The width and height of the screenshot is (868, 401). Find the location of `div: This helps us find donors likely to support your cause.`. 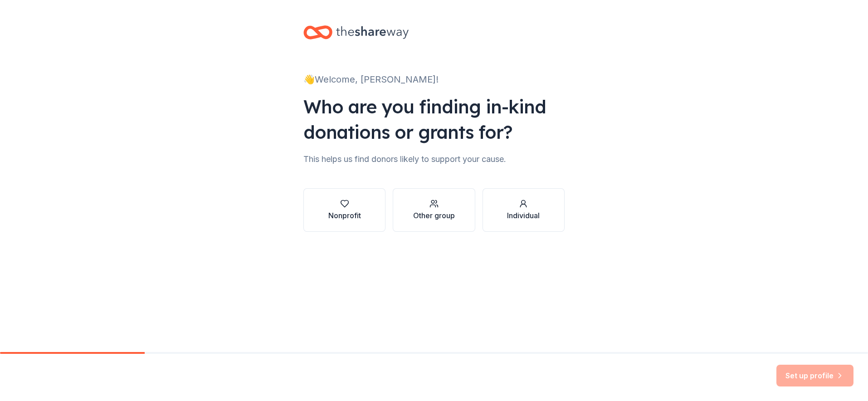

div: This helps us find donors likely to support your cause. is located at coordinates (434, 159).